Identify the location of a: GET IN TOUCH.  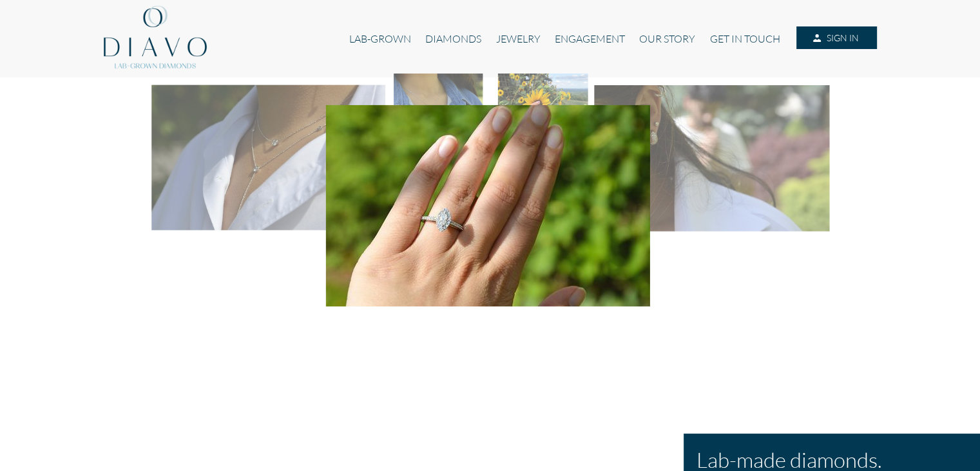
(745, 38).